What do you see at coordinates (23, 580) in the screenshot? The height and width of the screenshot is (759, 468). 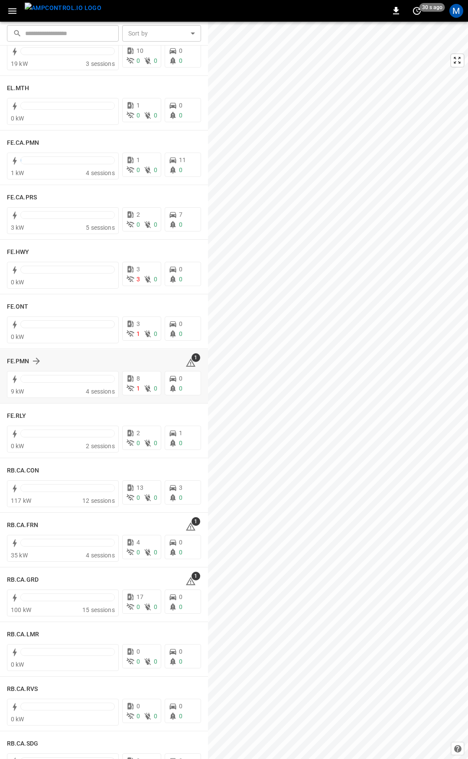 I see `h6: RB.CA.GRD` at bounding box center [23, 580].